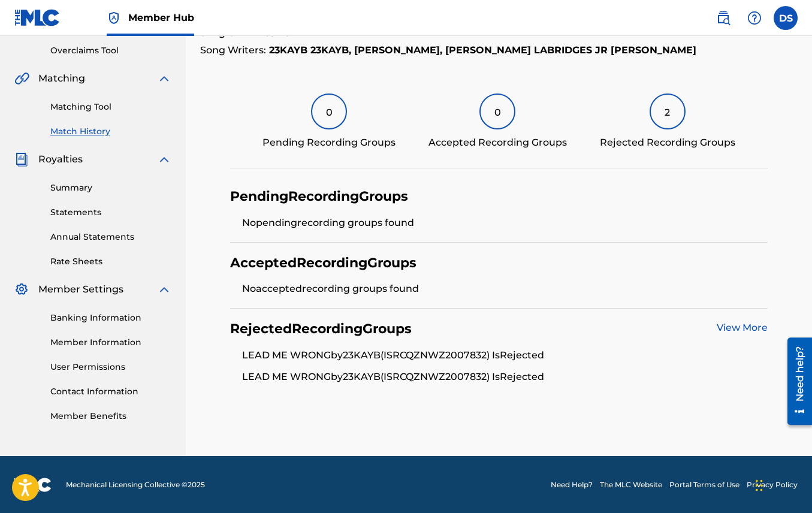  Describe the element at coordinates (111, 131) in the screenshot. I see `a: Match History` at that location.